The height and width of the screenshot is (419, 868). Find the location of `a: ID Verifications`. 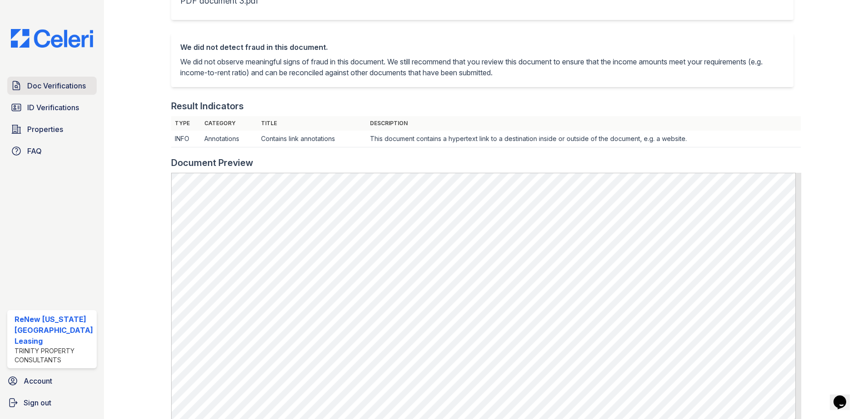

a: ID Verifications is located at coordinates (52, 108).